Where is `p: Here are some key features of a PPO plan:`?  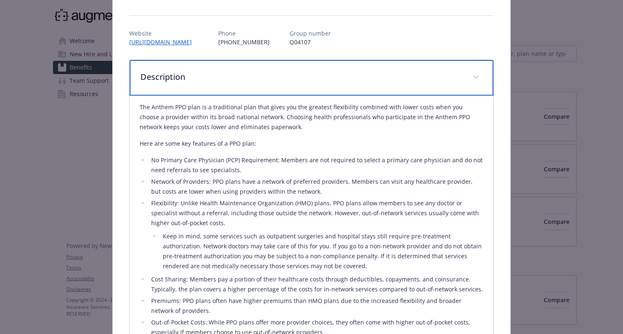 p: Here are some key features of a PPO plan: is located at coordinates (312, 144).